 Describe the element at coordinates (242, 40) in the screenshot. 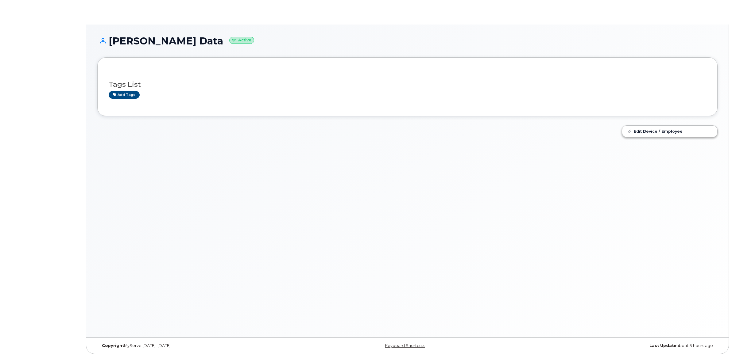

I see `small: Active` at that location.